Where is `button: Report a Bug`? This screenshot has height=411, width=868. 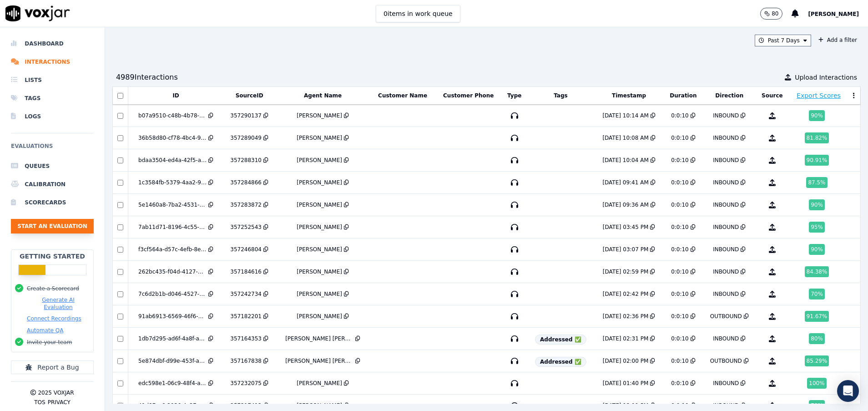 button: Report a Bug is located at coordinates (53, 367).